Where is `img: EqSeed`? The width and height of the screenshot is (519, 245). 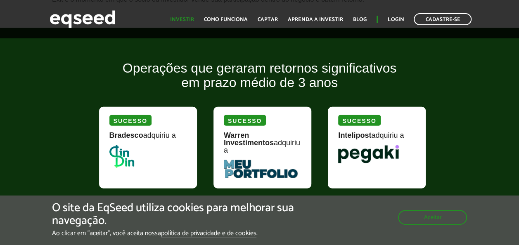
img: EqSeed is located at coordinates (83, 19).